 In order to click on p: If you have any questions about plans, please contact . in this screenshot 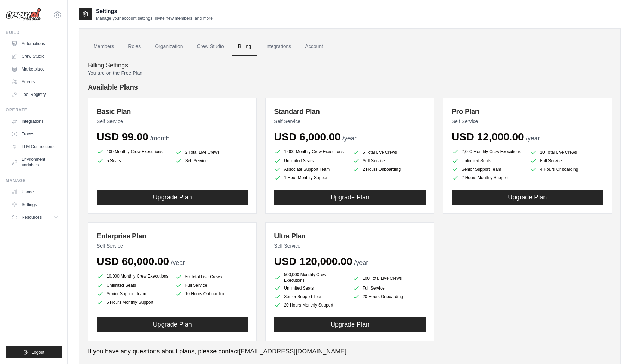, I will do `click(350, 351)`.